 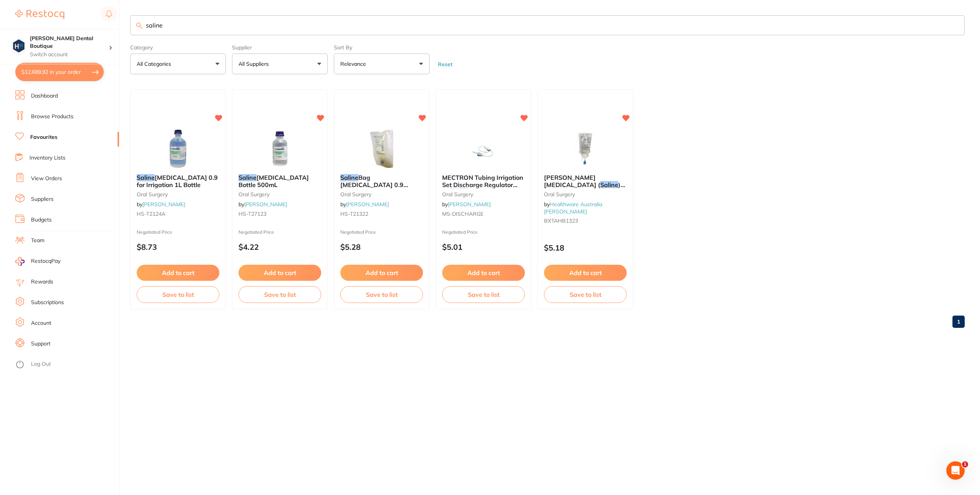 What do you see at coordinates (483, 181) in the screenshot?
I see `b: MECTRON Tubing Irrigation Set Discharge Regulator for Saline` at bounding box center [483, 181].